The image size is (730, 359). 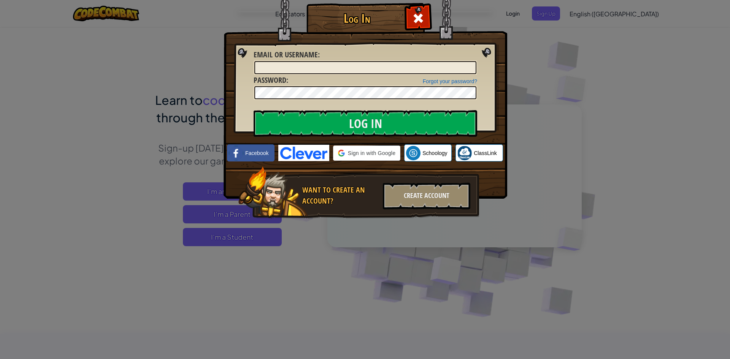 I want to click on span: Facebook, so click(x=257, y=153).